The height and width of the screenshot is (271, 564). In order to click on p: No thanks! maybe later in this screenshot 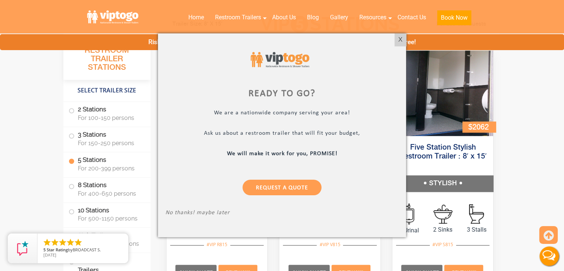, I will do `click(282, 214)`.